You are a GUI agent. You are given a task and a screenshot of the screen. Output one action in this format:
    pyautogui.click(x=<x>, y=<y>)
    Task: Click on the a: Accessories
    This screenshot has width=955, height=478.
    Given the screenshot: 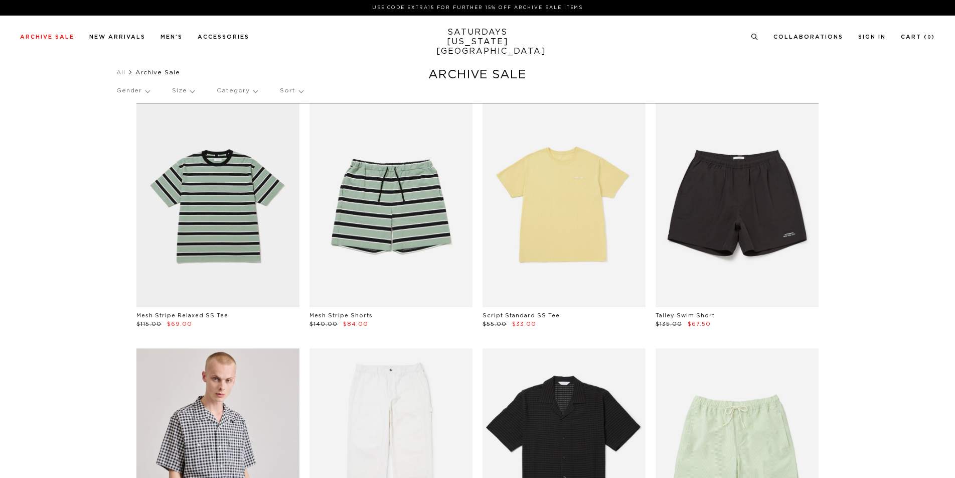 What is the action you would take?
    pyautogui.click(x=223, y=37)
    